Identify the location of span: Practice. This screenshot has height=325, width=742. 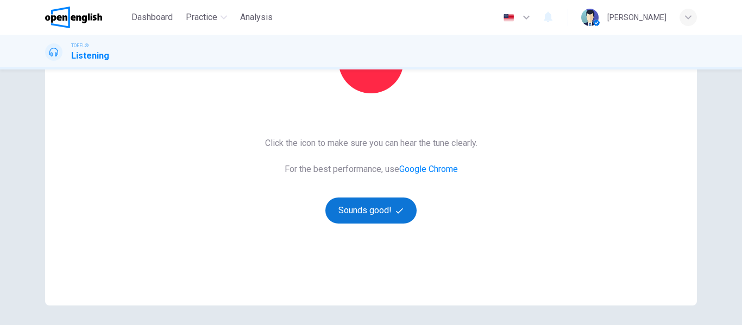
(201, 17).